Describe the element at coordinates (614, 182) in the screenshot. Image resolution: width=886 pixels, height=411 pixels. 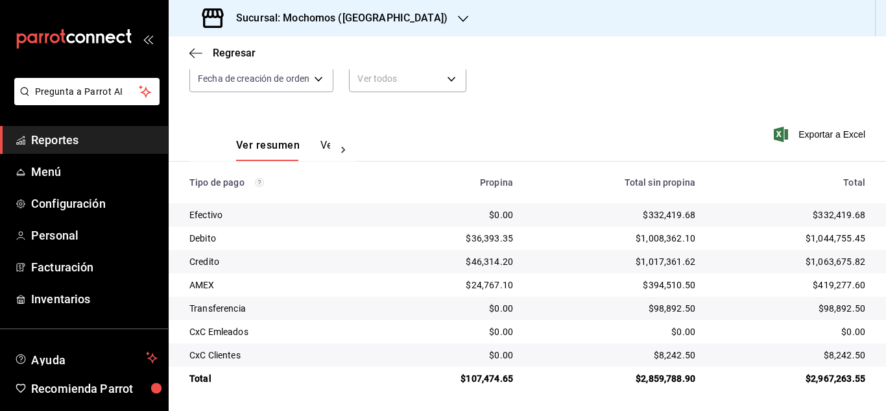
I see `div: Total sin propina` at that location.